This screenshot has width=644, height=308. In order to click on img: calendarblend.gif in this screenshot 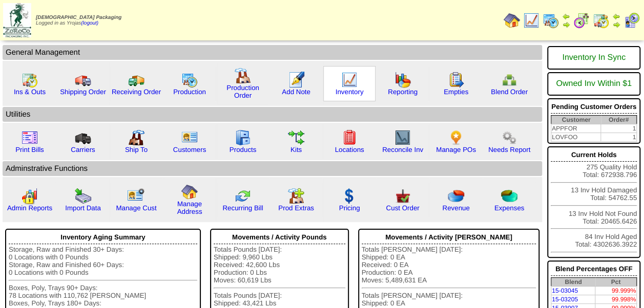, I will do `click(581, 20)`.